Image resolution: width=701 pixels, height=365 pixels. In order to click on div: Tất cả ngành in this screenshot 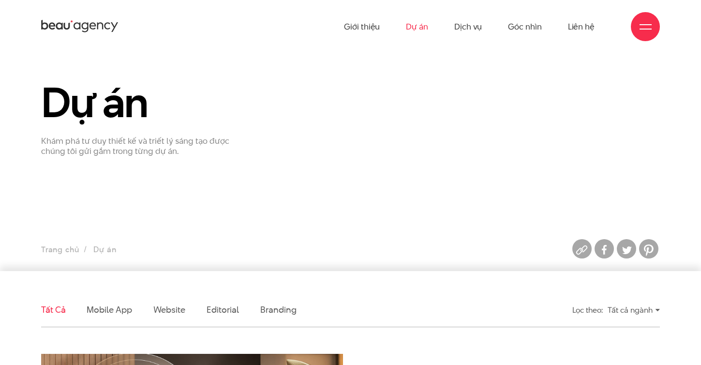, I will do `click(633, 309)`.